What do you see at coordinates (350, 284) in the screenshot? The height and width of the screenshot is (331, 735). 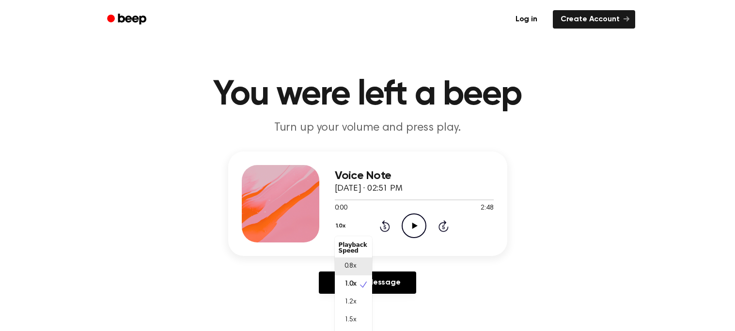 I see `span: 1.0x` at bounding box center [350, 284].